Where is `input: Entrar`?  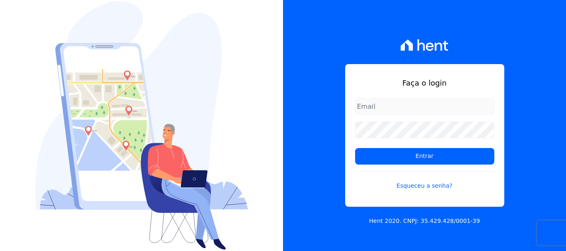 input: Entrar is located at coordinates (425, 157).